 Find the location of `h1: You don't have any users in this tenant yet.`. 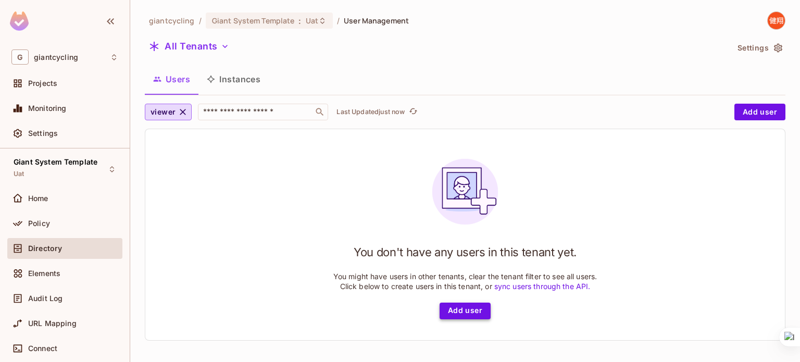

h1: You don't have any users in this tenant yet. is located at coordinates (465, 252).